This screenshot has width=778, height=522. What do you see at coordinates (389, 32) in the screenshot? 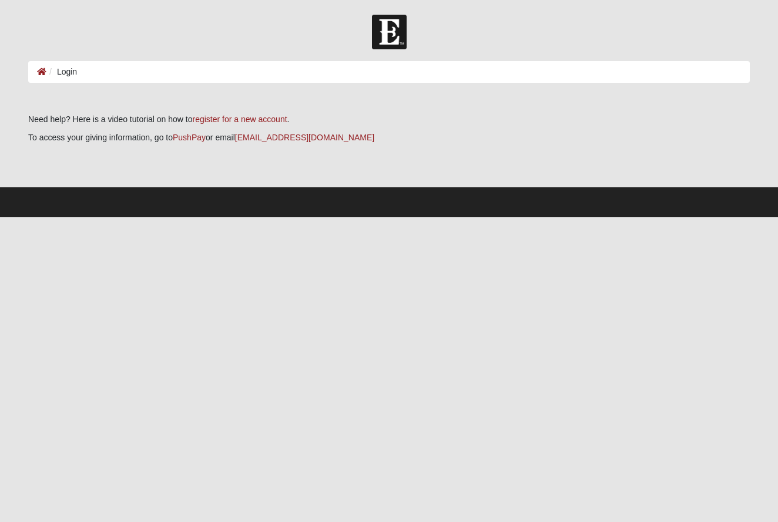
I see `img: Church of Eleven22 Logo` at bounding box center [389, 32].